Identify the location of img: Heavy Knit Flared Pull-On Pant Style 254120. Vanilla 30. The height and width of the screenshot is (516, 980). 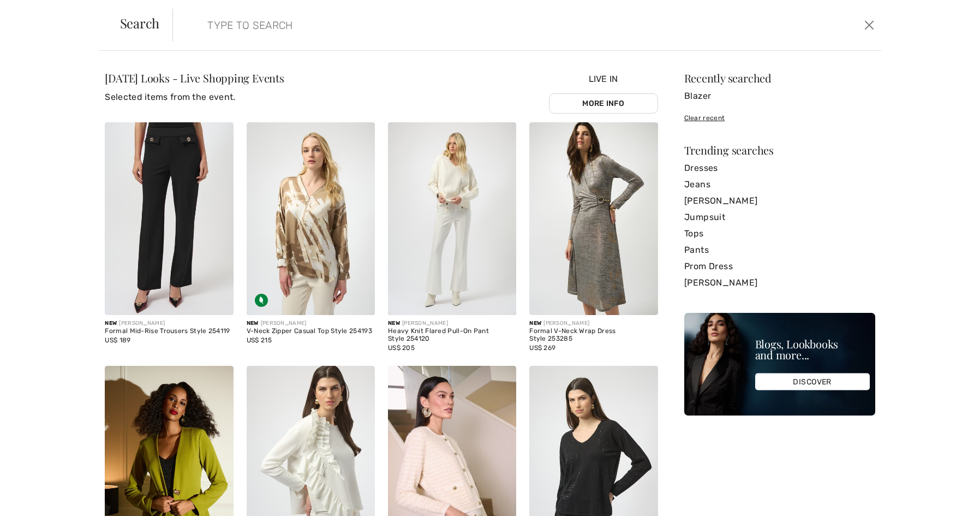
(452, 218).